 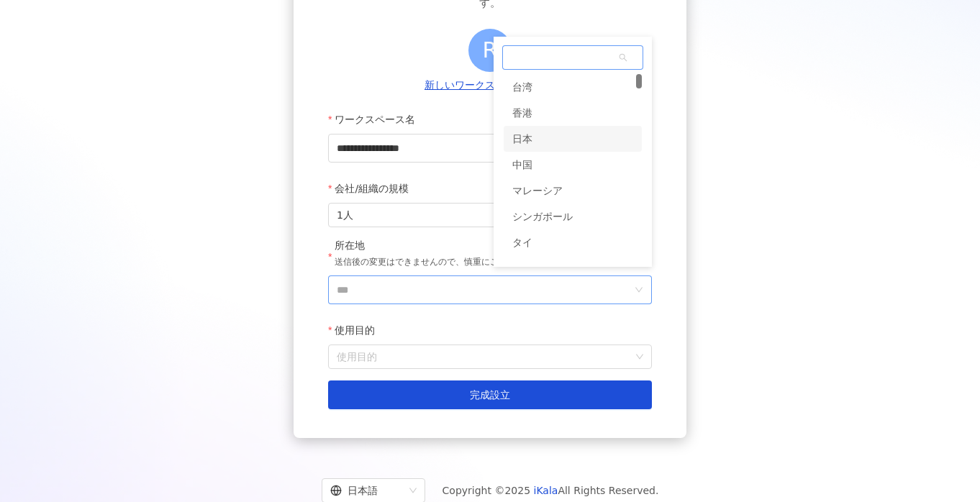 I want to click on span: 完成設立, so click(x=490, y=395).